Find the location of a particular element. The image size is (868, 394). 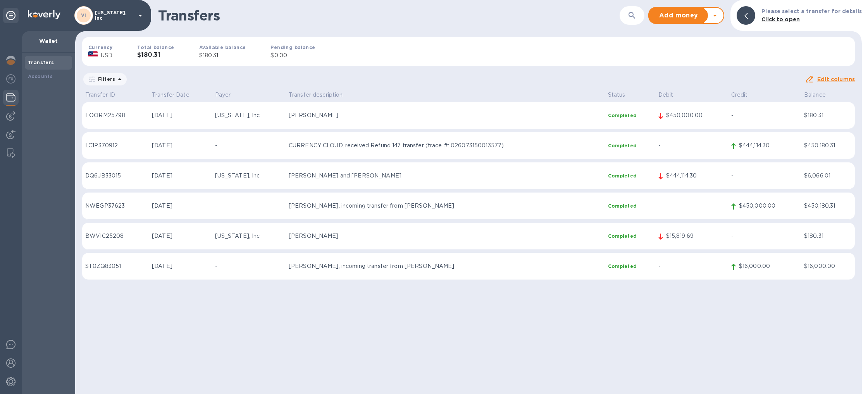

b: Pending balance is located at coordinates (292, 47).